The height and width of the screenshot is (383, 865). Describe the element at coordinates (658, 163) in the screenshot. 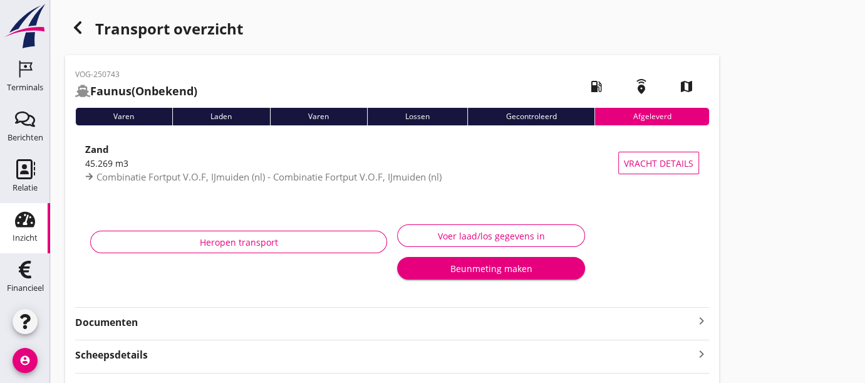

I see `span: Vracht details` at that location.